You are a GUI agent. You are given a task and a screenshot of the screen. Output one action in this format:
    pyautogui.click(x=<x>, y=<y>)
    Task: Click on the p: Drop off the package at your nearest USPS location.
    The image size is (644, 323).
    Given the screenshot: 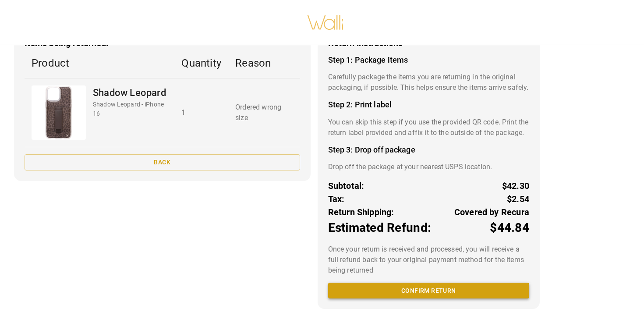 What is the action you would take?
    pyautogui.click(x=429, y=167)
    